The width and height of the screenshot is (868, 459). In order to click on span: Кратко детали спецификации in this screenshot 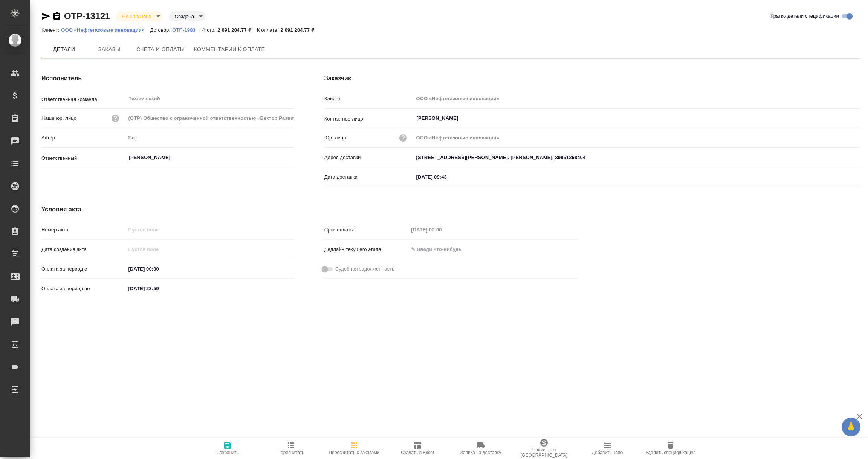, I will do `click(805, 16)`.